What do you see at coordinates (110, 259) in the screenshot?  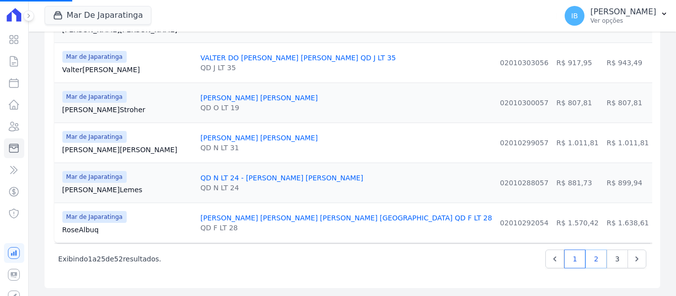 I see `p: Exibindo a de resultados.` at bounding box center [110, 259].